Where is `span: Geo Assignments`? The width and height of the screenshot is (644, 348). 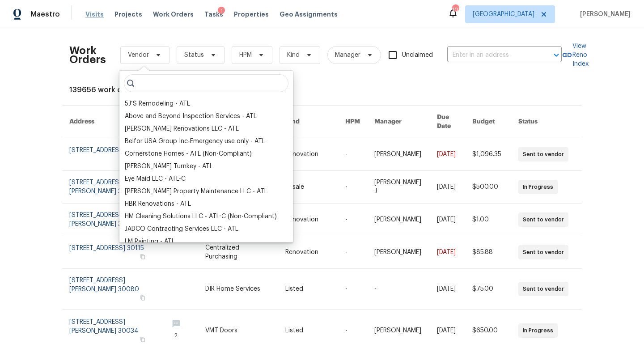
span: Geo Assignments is located at coordinates (308, 14).